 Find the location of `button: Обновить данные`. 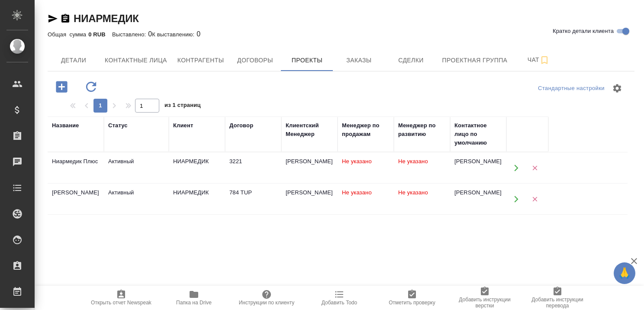

button: Обновить данные is located at coordinates (91, 87).